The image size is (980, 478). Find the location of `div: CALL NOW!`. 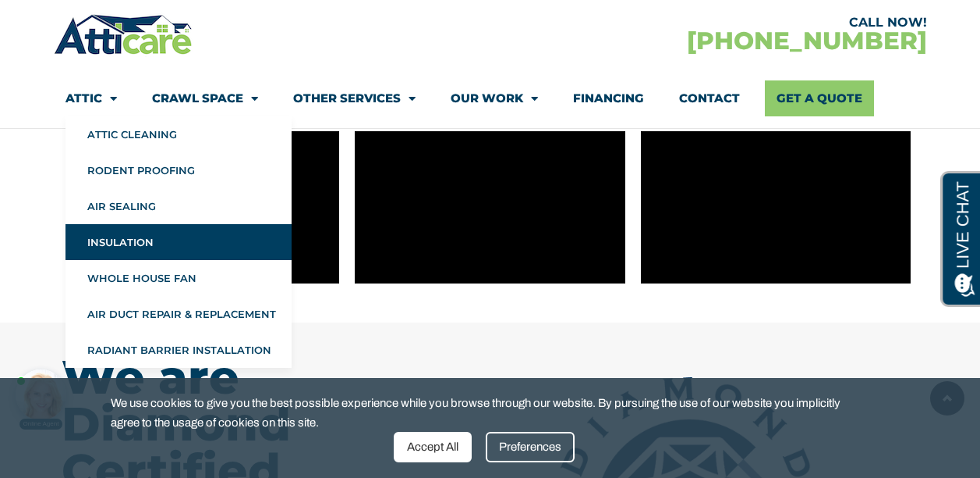

div: CALL NOW! is located at coordinates (709, 22).